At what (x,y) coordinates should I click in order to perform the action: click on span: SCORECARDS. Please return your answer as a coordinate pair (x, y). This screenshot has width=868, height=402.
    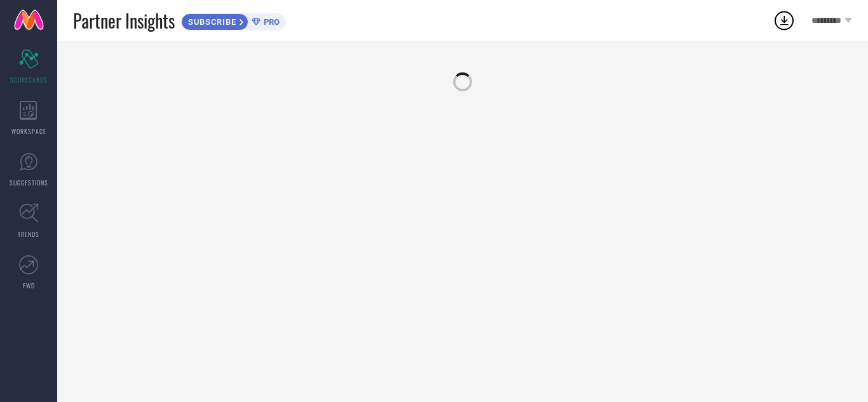
    Looking at the image, I should click on (29, 79).